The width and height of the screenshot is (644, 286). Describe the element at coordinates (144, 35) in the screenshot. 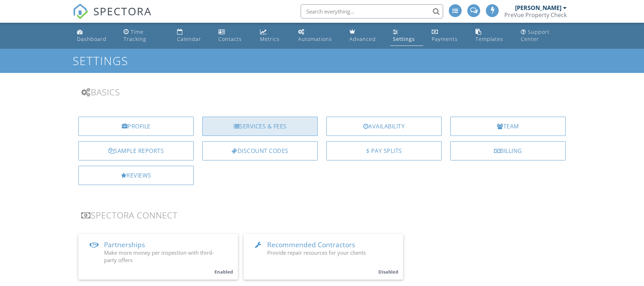

I see `a: Time Tracking` at that location.